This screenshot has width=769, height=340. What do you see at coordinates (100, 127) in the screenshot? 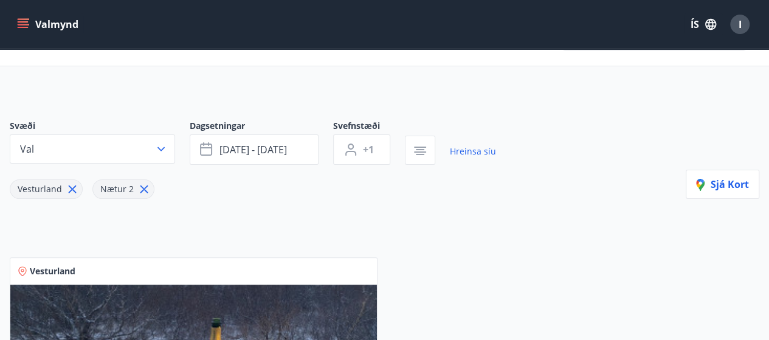
I see `span: Svæði` at bounding box center [100, 127].